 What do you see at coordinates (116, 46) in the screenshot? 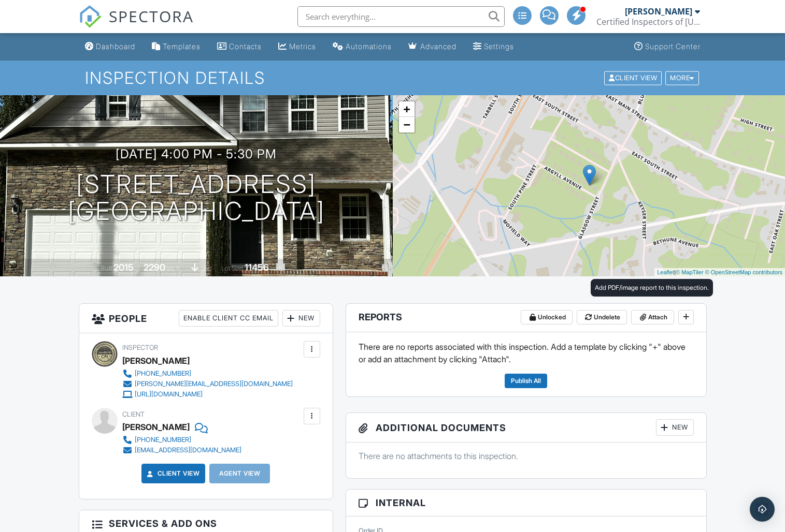
I see `div: Dashboard` at bounding box center [116, 46].